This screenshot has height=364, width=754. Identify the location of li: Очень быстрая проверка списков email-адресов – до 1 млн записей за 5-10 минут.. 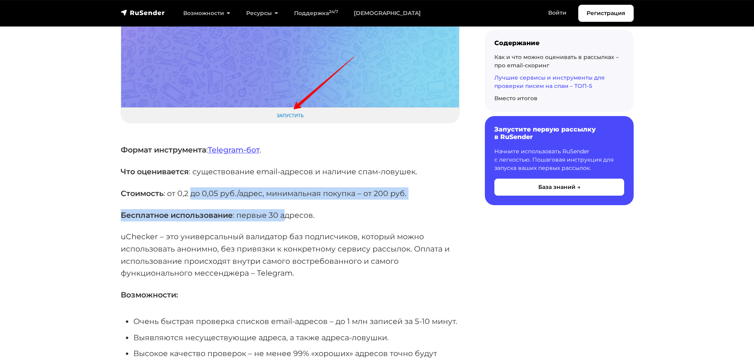
(296, 321).